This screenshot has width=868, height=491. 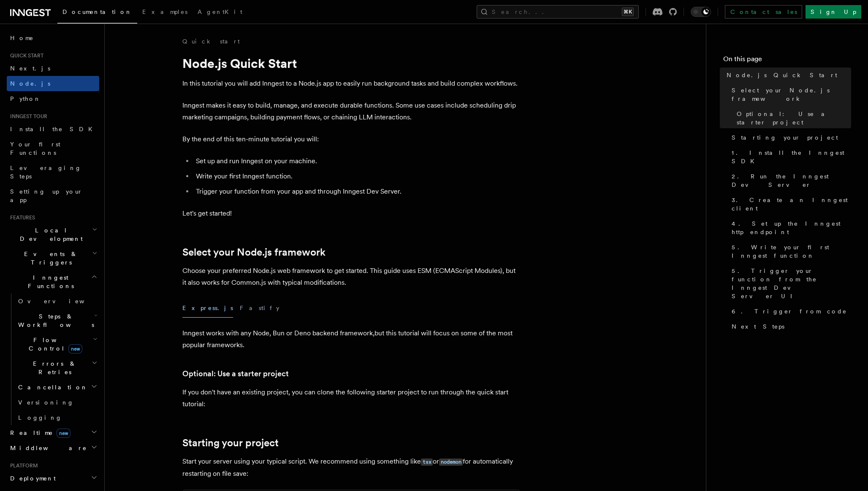 I want to click on code: nodemon, so click(x=451, y=462).